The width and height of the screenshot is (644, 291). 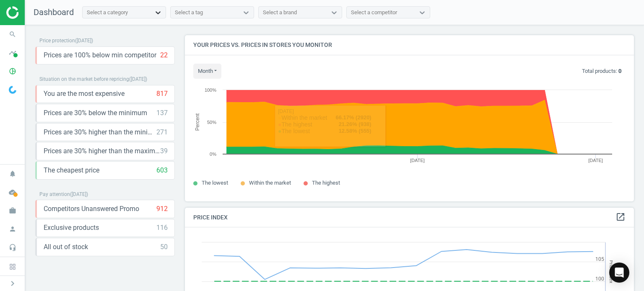 What do you see at coordinates (210, 90) in the screenshot?
I see `text: 100%` at bounding box center [210, 90].